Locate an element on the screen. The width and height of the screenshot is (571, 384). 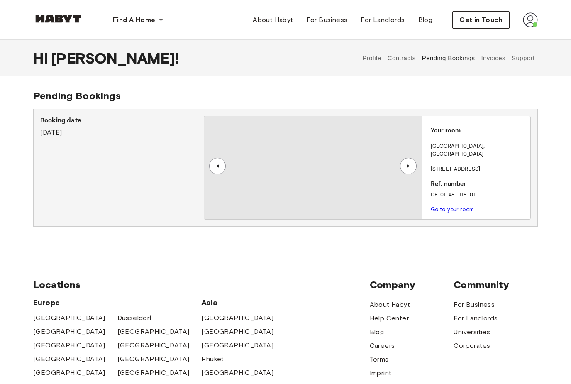
a: Corporates is located at coordinates (472, 346).